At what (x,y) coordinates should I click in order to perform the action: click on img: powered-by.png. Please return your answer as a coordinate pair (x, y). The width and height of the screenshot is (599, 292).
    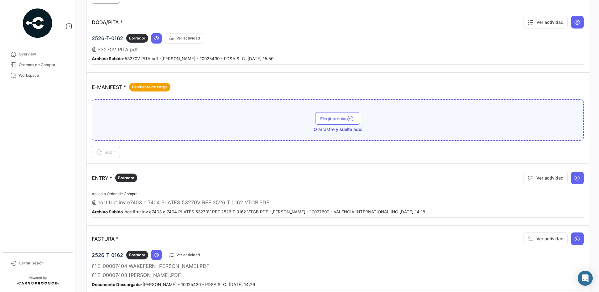
    Looking at the image, I should click on (38, 23).